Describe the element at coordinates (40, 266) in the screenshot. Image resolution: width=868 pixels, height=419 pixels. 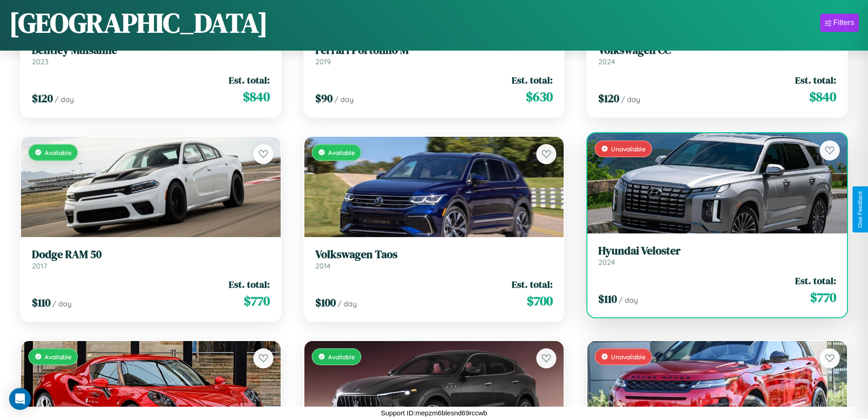
I see `span: 2017` at that location.